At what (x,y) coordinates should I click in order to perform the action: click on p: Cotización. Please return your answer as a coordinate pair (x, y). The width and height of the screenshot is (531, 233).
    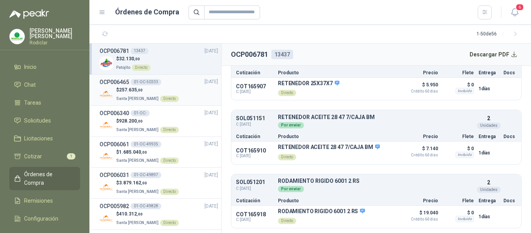
    Looking at the image, I should click on (255, 73).